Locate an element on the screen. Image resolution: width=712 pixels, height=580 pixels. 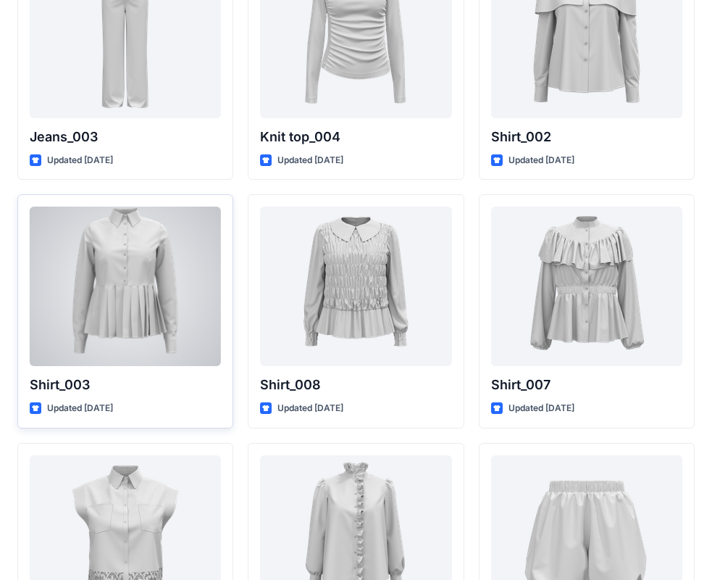
p: Shirt_008 is located at coordinates (356, 385).